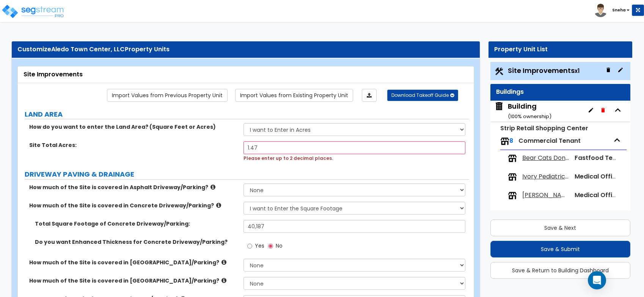 This screenshot has height=297, width=644. What do you see at coordinates (420, 95) in the screenshot?
I see `span: Download Takeoff Guide` at bounding box center [420, 95].